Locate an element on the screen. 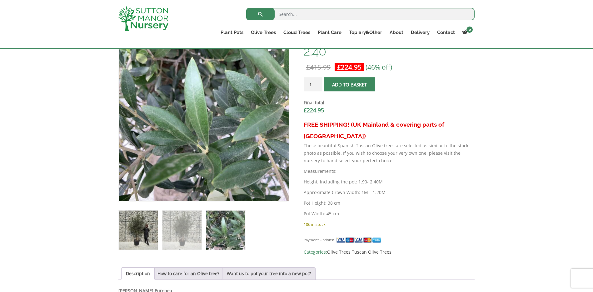 Image resolution: width=593 pixels, height=292 pixels. p: Measurements: is located at coordinates (389, 171).